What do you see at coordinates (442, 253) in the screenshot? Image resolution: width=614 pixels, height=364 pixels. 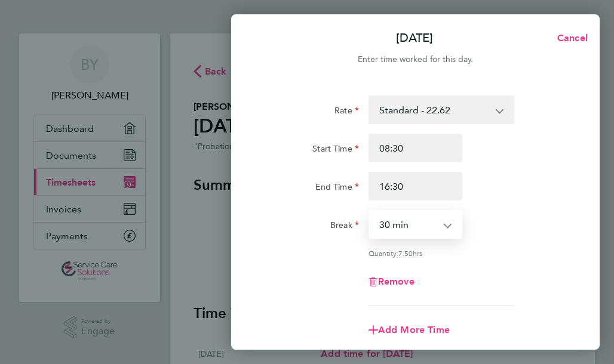 I see `div: Quantity: hrs` at bounding box center [442, 253].